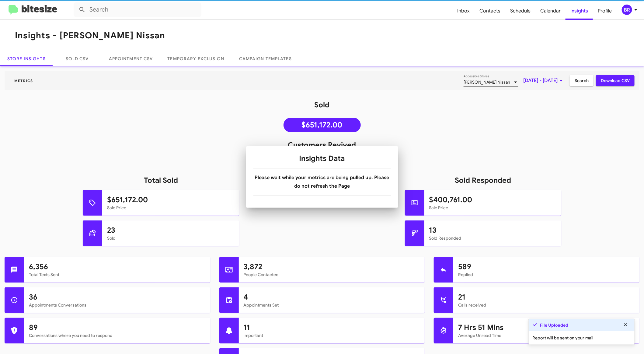 Image resolution: width=644 pixels, height=354 pixels. Describe the element at coordinates (117, 267) in the screenshot. I see `h1: 6,356` at that location.